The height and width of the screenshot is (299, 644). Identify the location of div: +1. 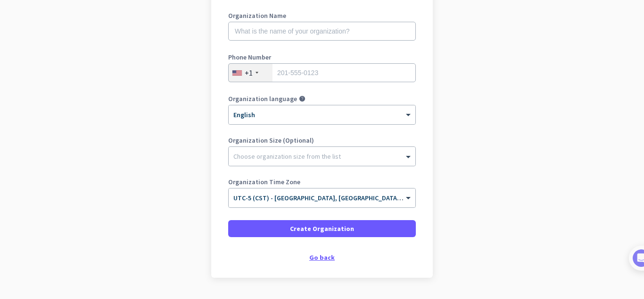
(249, 73).